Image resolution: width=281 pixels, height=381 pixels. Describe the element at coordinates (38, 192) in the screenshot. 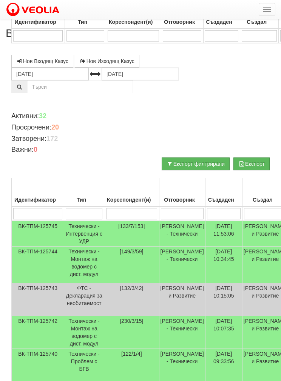

I see `th: Идентификатор: No sort applied, activate to apply an ascending sort` at that location.